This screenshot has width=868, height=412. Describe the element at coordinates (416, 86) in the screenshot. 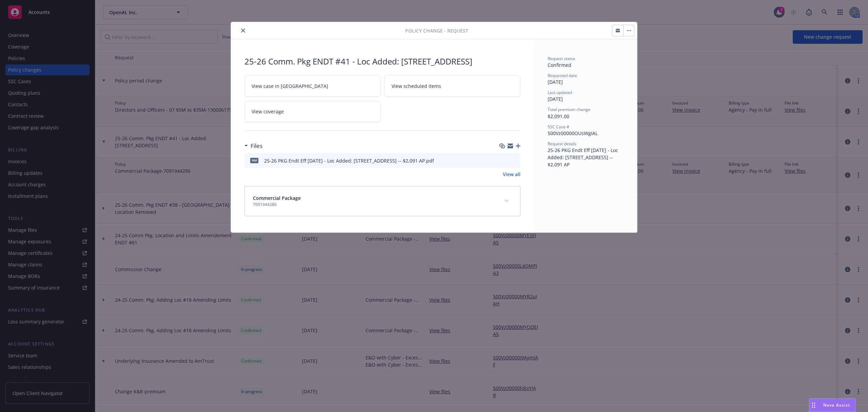

I see `span: View scheduled items` at that location.